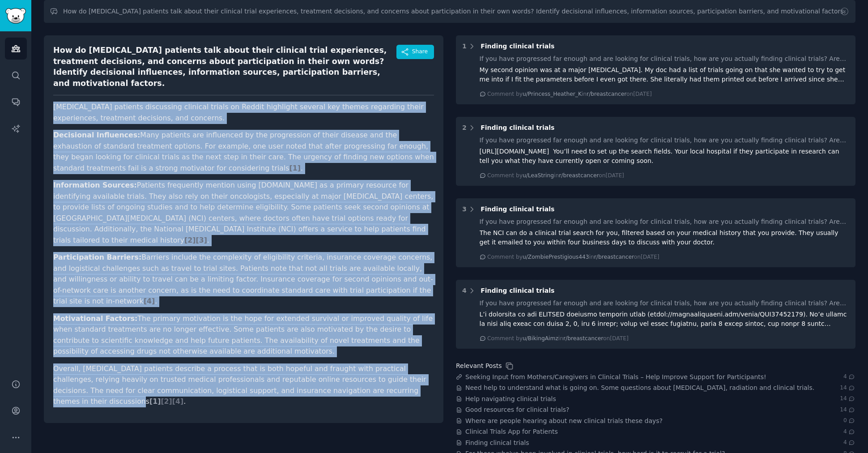 The image size is (868, 453). I want to click on strong: Decisional Influences:, so click(97, 134).